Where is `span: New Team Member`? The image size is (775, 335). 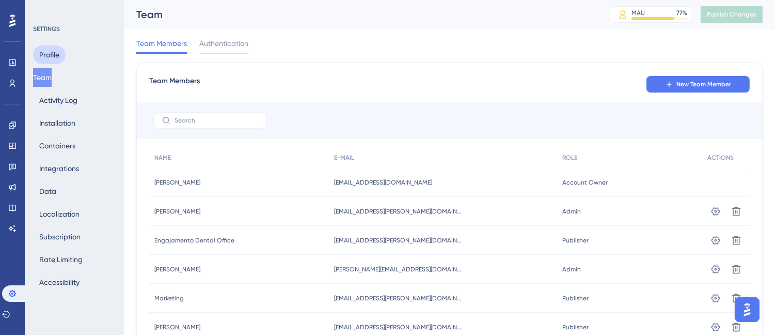
span: New Team Member is located at coordinates (704, 84).